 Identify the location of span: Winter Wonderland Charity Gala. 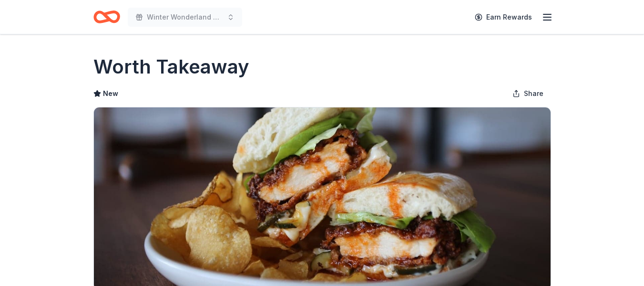
(185, 17).